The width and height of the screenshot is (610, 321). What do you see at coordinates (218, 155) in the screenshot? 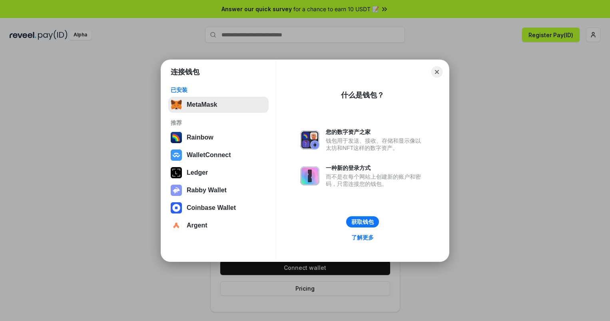
I see `button: WalletConnect` at bounding box center [218, 155].